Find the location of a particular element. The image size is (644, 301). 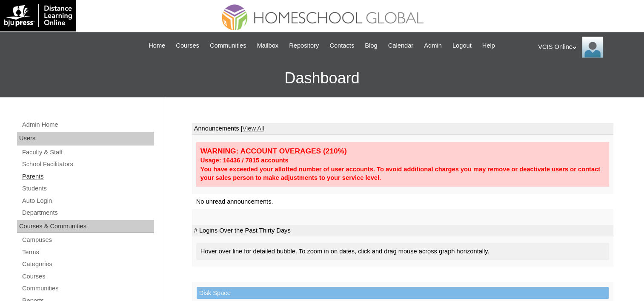

span: Mailbox is located at coordinates (268, 46).